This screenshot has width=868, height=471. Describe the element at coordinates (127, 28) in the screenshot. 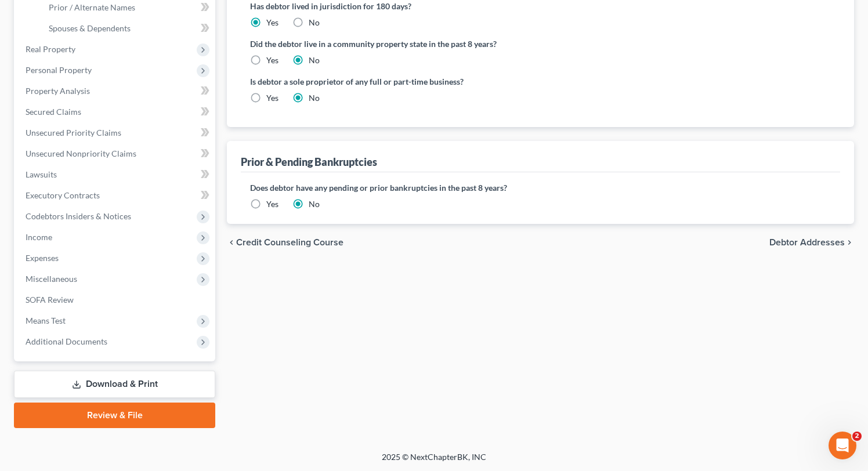

I see `a: Spouses & Dependents` at that location.